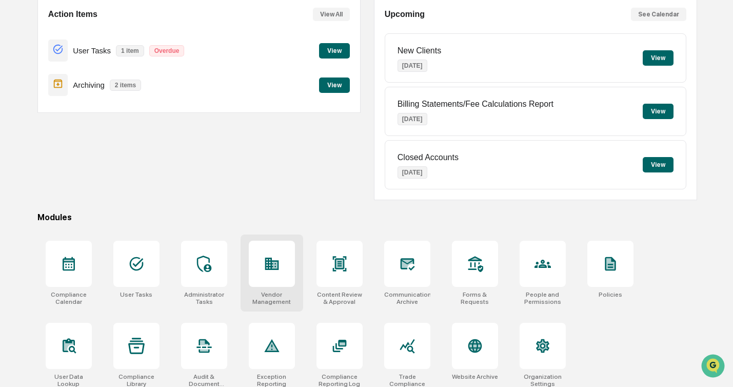 This screenshot has height=387, width=733. Describe the element at coordinates (543, 298) in the screenshot. I see `div: People and Permissions` at that location.